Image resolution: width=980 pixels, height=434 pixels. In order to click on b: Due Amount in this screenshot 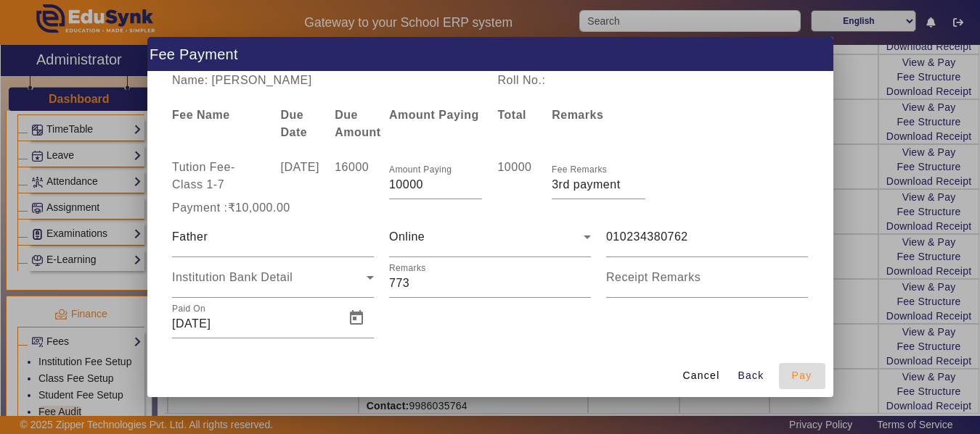, I will do `click(357, 123)`.